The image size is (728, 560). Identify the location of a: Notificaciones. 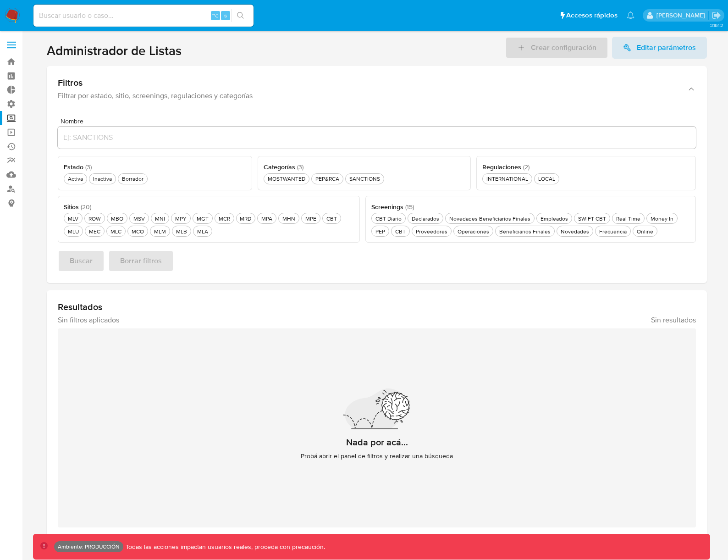
(630, 15).